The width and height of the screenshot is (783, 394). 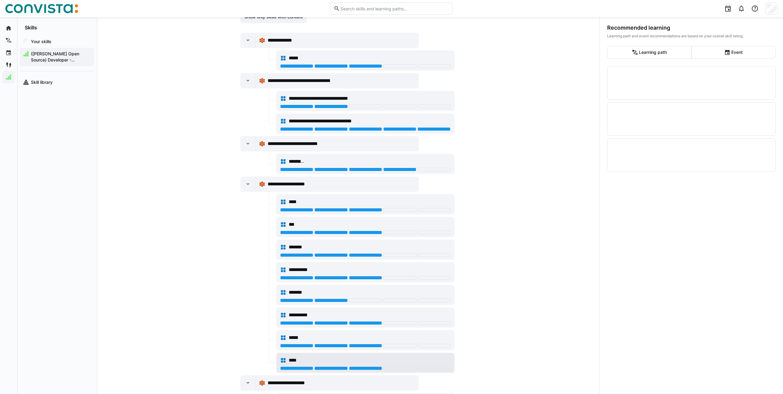 What do you see at coordinates (649, 52) in the screenshot?
I see `eds-button-option: Learning path` at bounding box center [649, 52].